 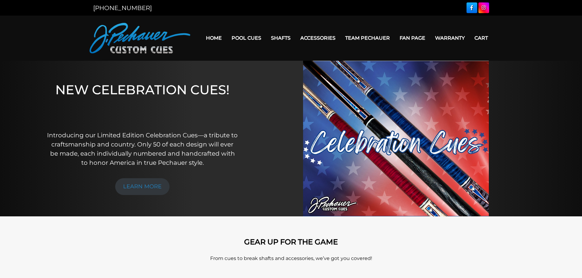 What do you see at coordinates (481, 38) in the screenshot?
I see `a: Cart` at bounding box center [481, 38].